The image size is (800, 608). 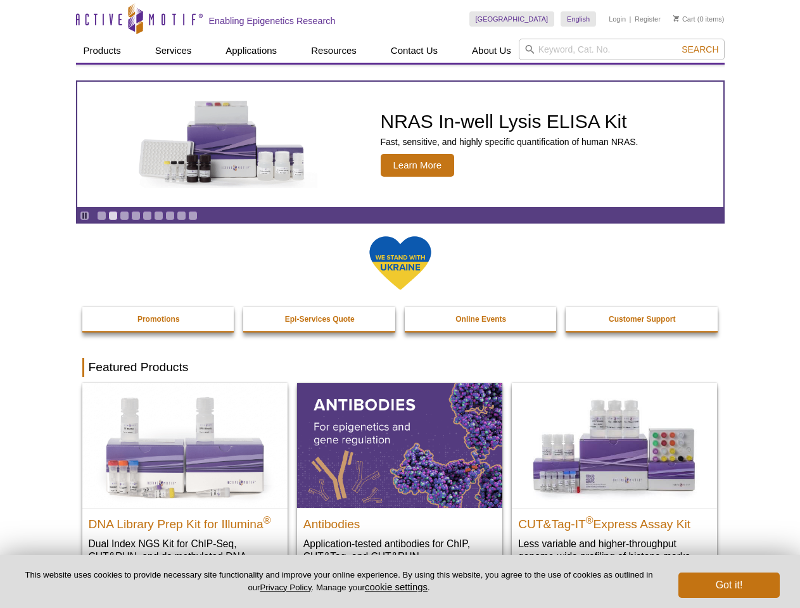 I want to click on a: Go to slide 5, so click(x=147, y=215).